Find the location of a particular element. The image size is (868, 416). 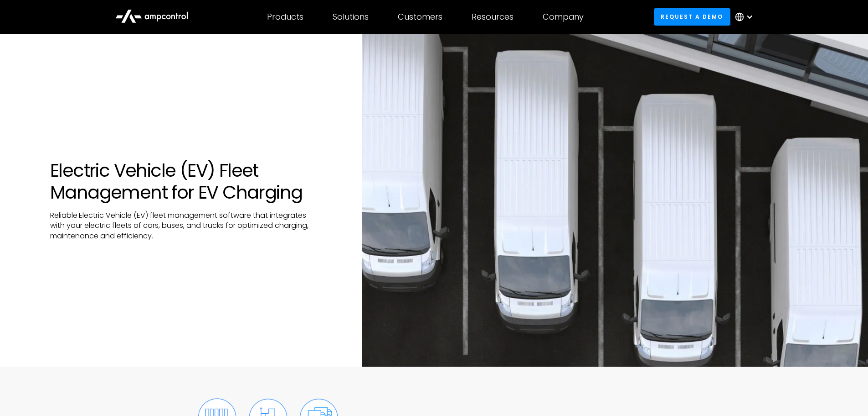

a: Request a demo is located at coordinates (692, 17).